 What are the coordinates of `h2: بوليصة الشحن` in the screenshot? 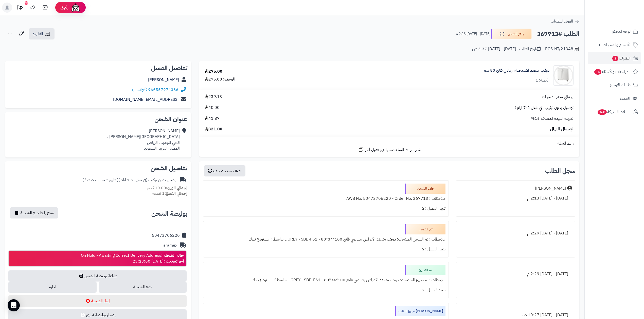 It's located at (169, 214).